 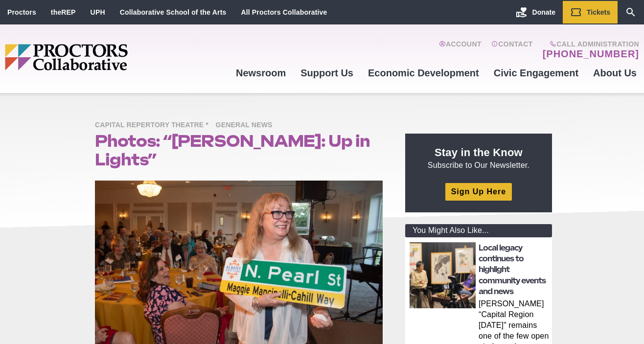 What do you see at coordinates (479, 191) in the screenshot?
I see `a: Sign Up Here` at bounding box center [479, 191].